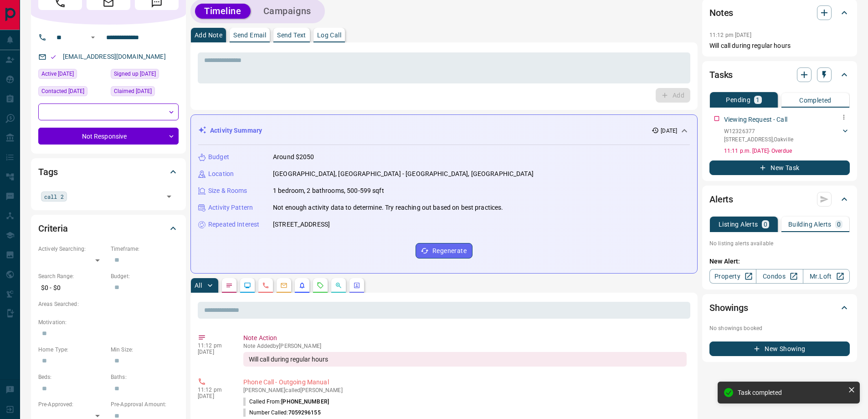  I want to click on p: Not enough activity data to determine. Try reaching out based on best practices., so click(388, 207).